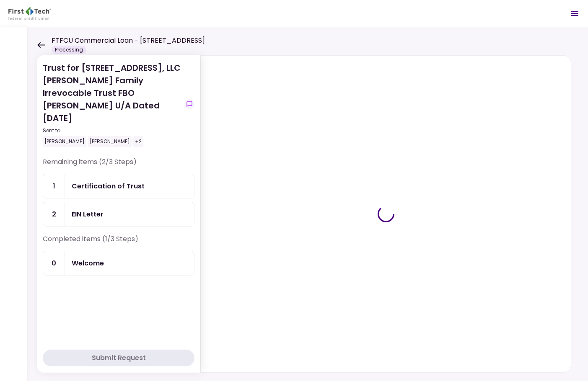  What do you see at coordinates (138, 141) in the screenshot?
I see `div: +2` at bounding box center [138, 141].